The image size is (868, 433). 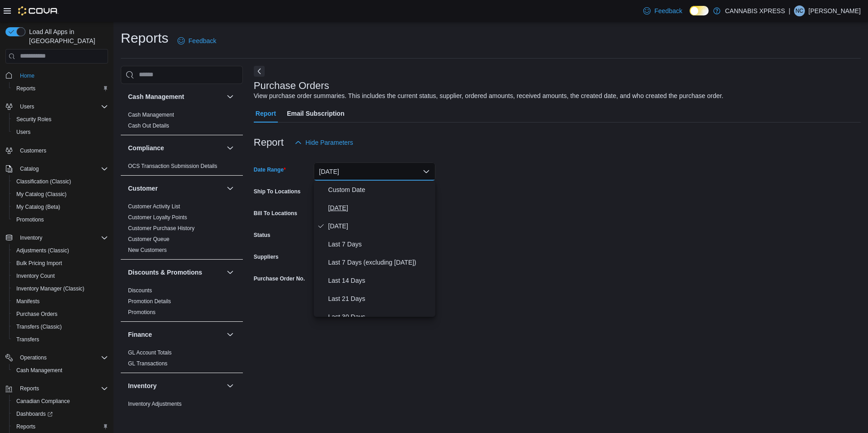 I want to click on button: Customers, so click(x=57, y=150).